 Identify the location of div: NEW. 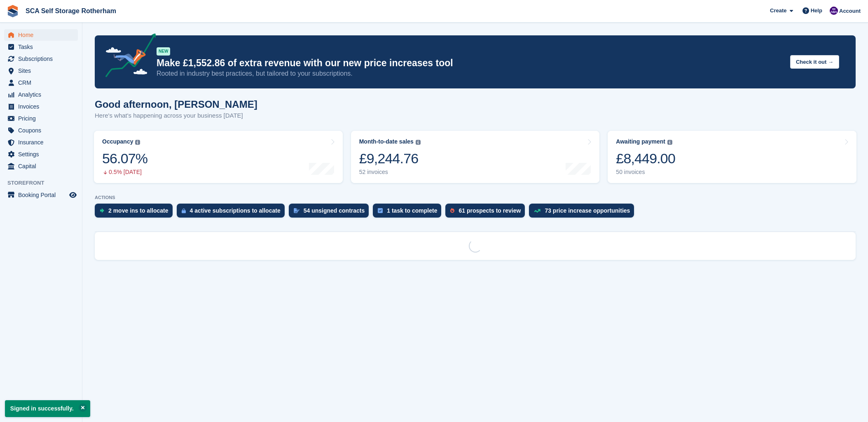
(163, 52).